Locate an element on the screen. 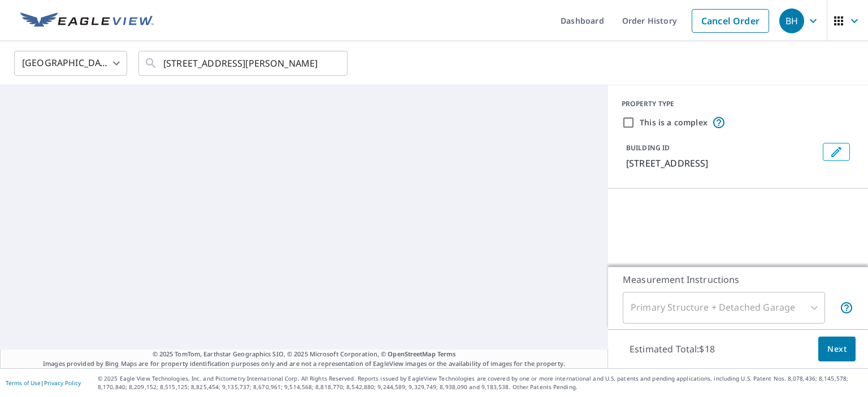 The image size is (868, 397). a: Terms of Use is located at coordinates (23, 383).